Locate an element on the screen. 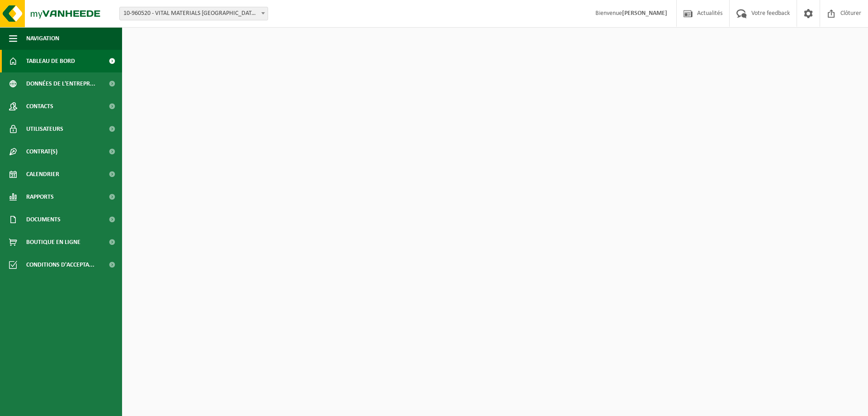 This screenshot has height=416, width=868. span: Données de l'entrepr... is located at coordinates (61, 84).